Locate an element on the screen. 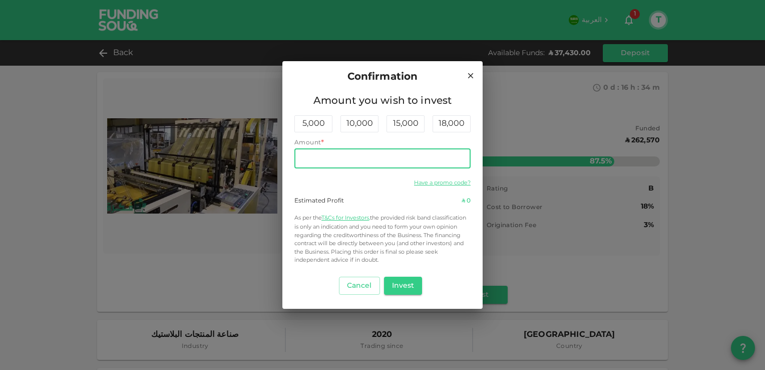 This screenshot has height=370, width=765. div: 18,000 is located at coordinates (452, 124).